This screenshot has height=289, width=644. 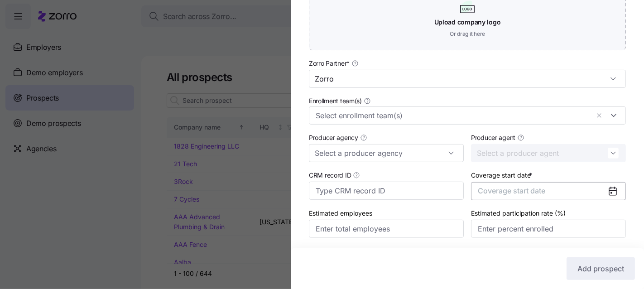 I want to click on label: Coverage start date, so click(x=502, y=175).